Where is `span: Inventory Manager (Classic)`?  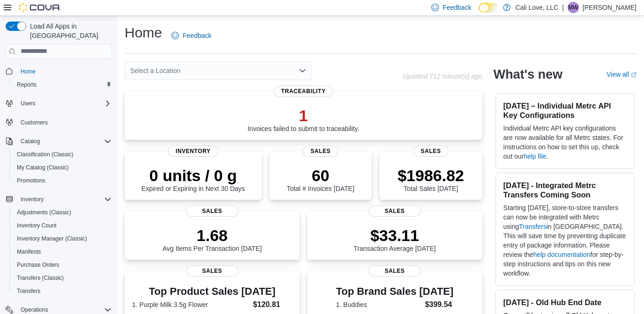
span: Inventory Manager (Classic) is located at coordinates (52, 239).